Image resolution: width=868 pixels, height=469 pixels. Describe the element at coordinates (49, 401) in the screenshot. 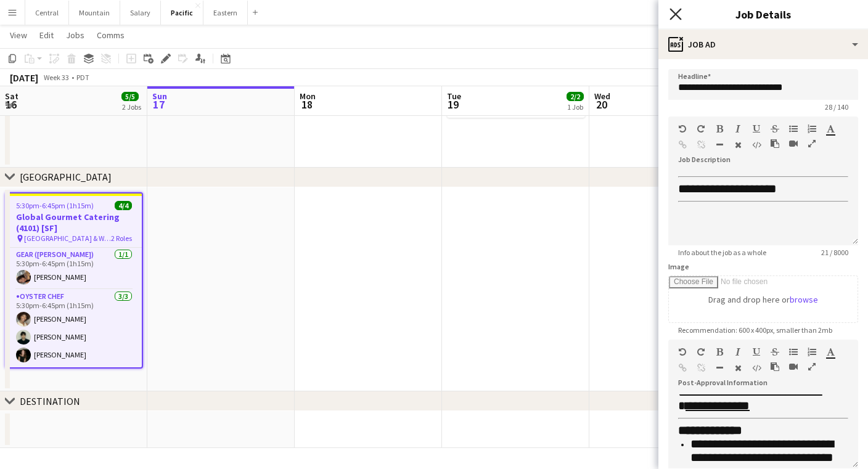

I see `div: DESTINATION` at that location.